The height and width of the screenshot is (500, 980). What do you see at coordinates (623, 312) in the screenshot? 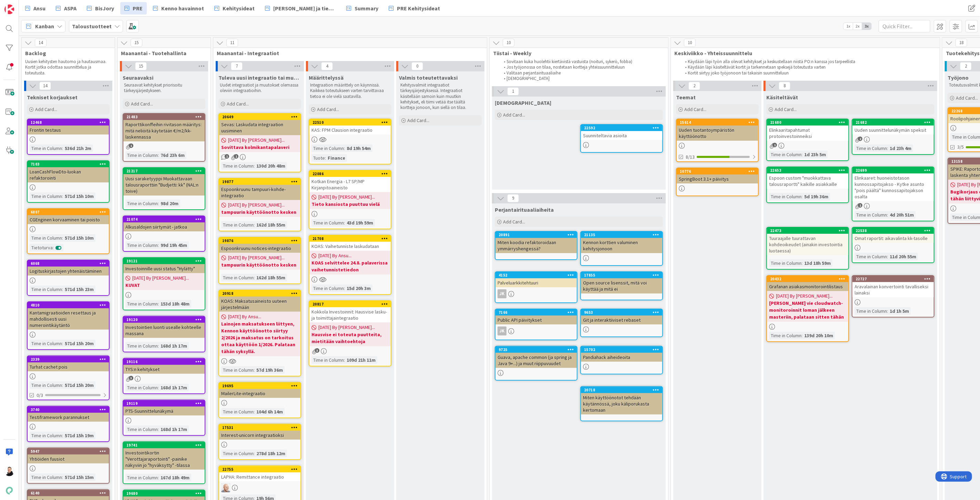
I see `div: 9653` at bounding box center [623, 312].